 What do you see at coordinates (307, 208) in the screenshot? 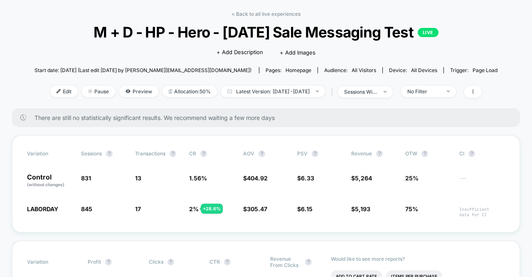
I see `span: 6.15` at bounding box center [307, 208].